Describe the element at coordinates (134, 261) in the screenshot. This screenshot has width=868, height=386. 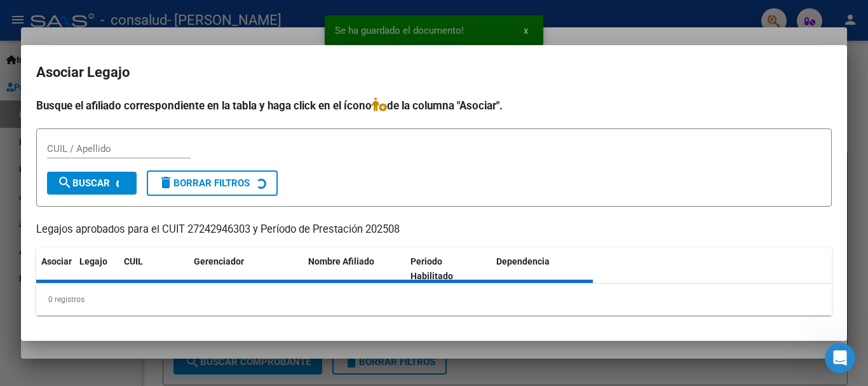
I see `span: CUIL` at that location.